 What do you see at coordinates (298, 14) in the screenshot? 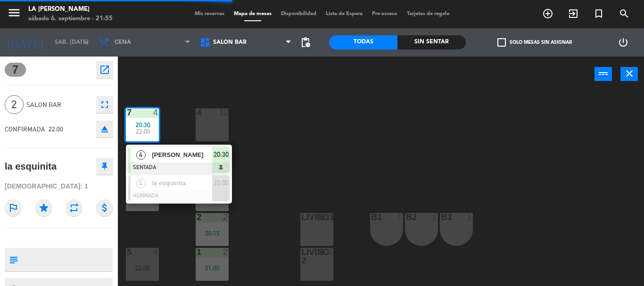
I see `span: Disponibilidad` at bounding box center [298, 14].